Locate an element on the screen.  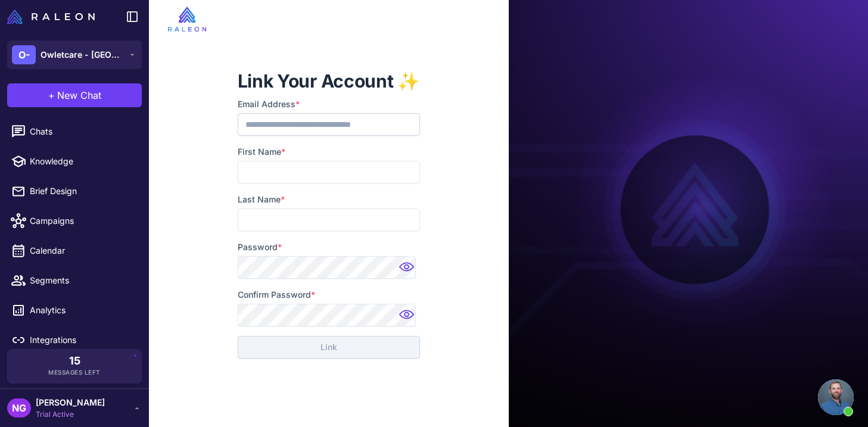
a: Calendar is located at coordinates (74, 251).